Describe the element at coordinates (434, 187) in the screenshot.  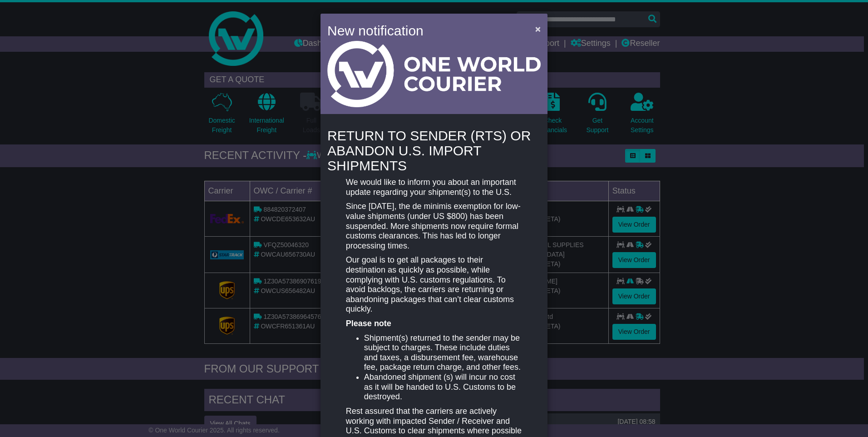
I see `p: We would like to inform you about an important update regarding your shipment(s) to the U.S.` at that location.